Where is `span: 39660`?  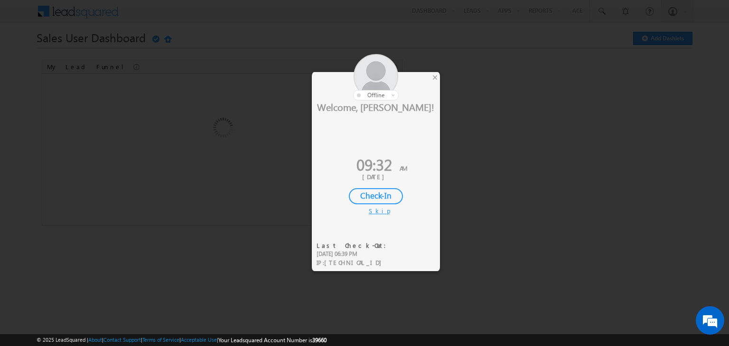
span: 39660 is located at coordinates (319, 340).